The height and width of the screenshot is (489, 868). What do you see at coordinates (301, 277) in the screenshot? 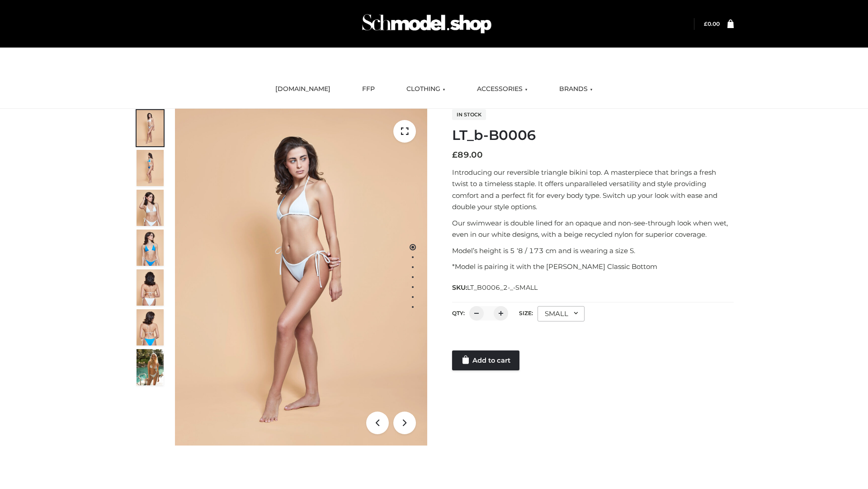
I see `img: ArielClassicBikiniTop_CloudNine_AzureSky_OW114ECO_1` at bounding box center [301, 277].